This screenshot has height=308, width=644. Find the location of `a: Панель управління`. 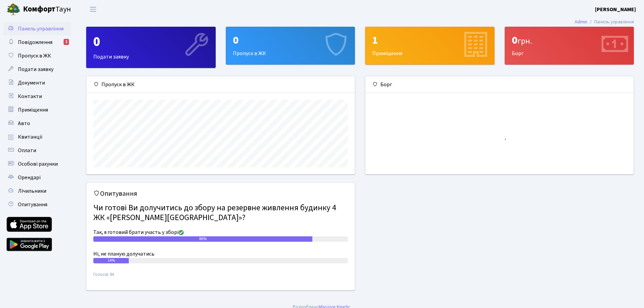

a: Панель управління is located at coordinates (37, 29).